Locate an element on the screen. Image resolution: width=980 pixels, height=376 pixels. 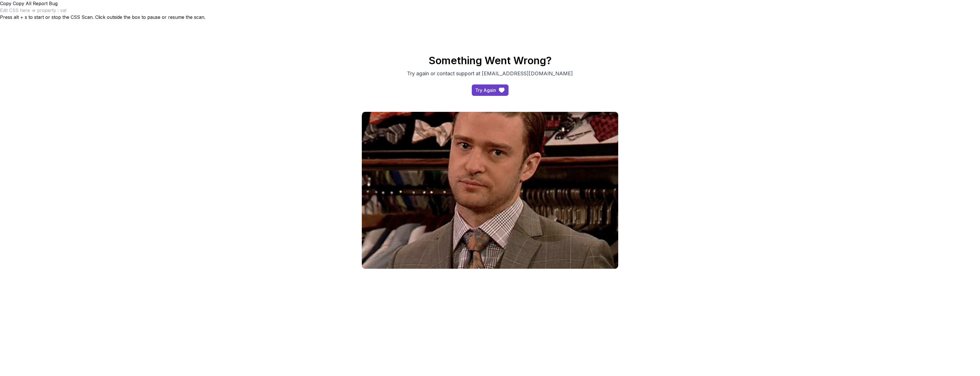
div: Try Again is located at coordinates (486, 90).